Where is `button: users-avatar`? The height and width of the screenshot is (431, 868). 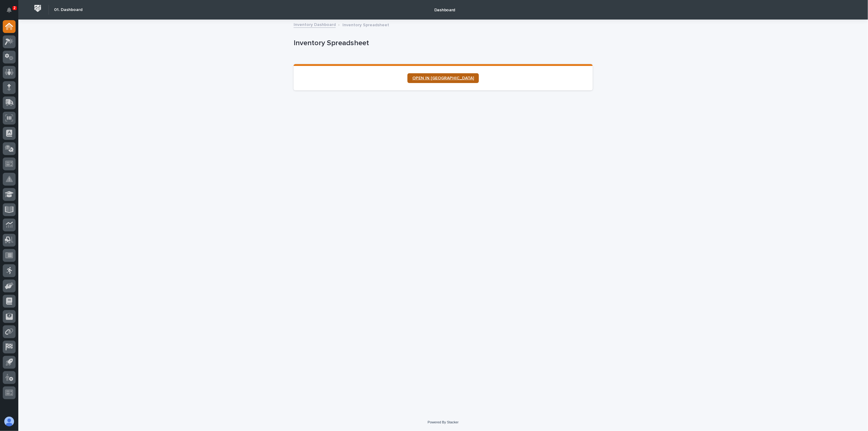 button: users-avatar is located at coordinates (10, 421).